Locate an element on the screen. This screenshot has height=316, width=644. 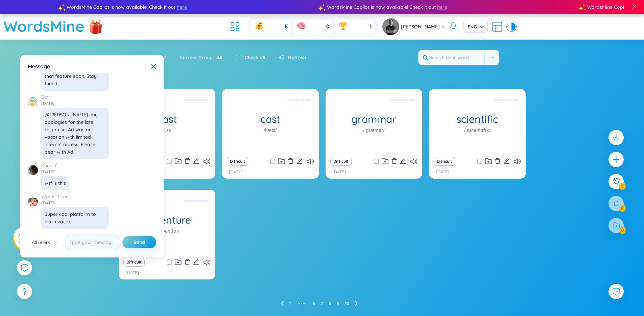
h1: scientific is located at coordinates (478, 119).